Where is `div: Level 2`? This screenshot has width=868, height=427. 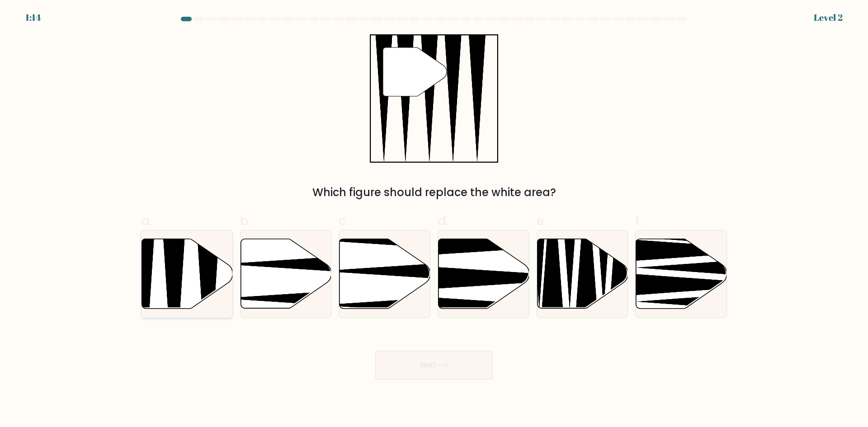
div: Level 2 is located at coordinates (828, 18).